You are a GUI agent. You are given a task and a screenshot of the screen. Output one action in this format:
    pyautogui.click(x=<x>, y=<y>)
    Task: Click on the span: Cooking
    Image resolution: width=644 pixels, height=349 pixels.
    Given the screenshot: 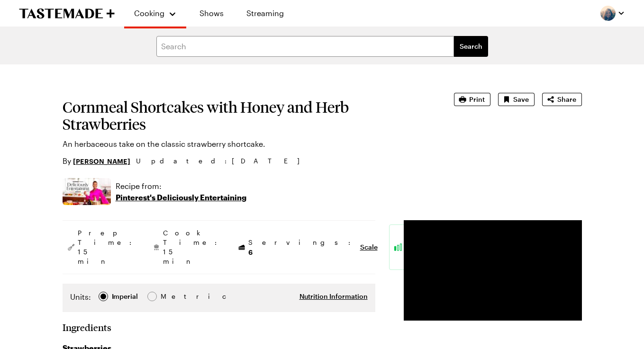 What is the action you would take?
    pyautogui.click(x=150, y=13)
    